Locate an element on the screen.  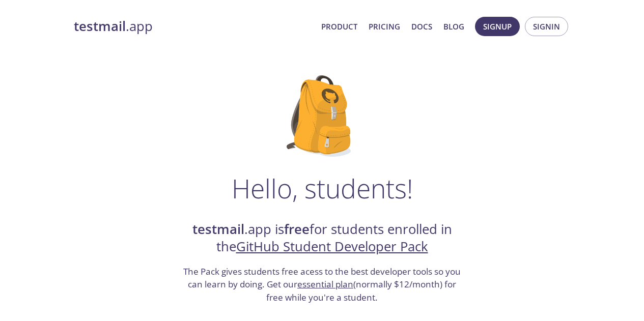
strong: free is located at coordinates (297, 229).